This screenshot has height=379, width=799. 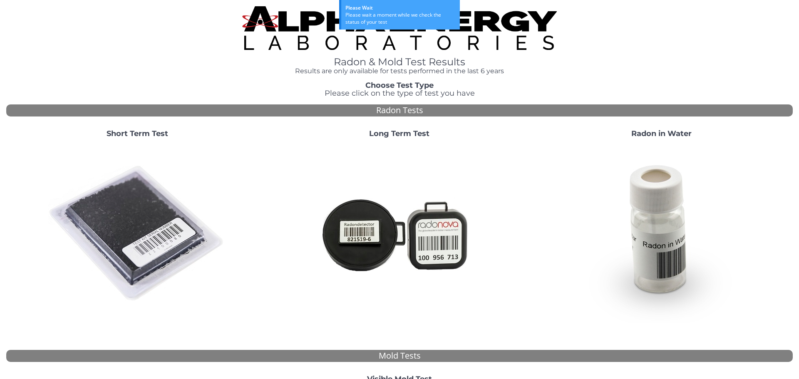 What do you see at coordinates (137, 134) in the screenshot?
I see `strong: Short Term Test` at bounding box center [137, 134].